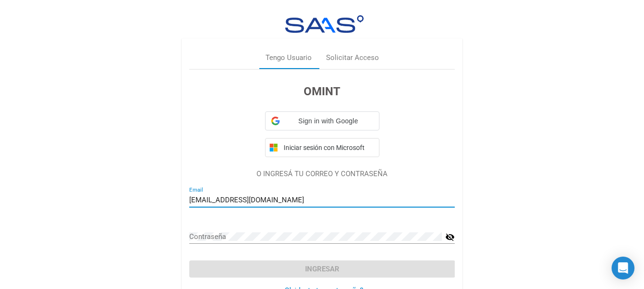 This screenshot has height=289, width=644. Describe the element at coordinates (322, 148) in the screenshot. I see `button: Iniciar sesión con Microsoft` at that location.